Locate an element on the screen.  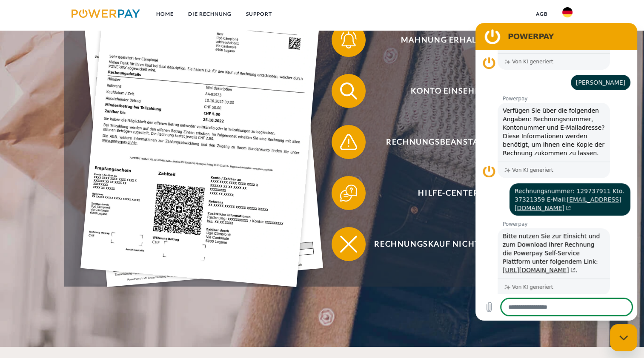
img: logo-powerpay.svg is located at coordinates (106, 13).